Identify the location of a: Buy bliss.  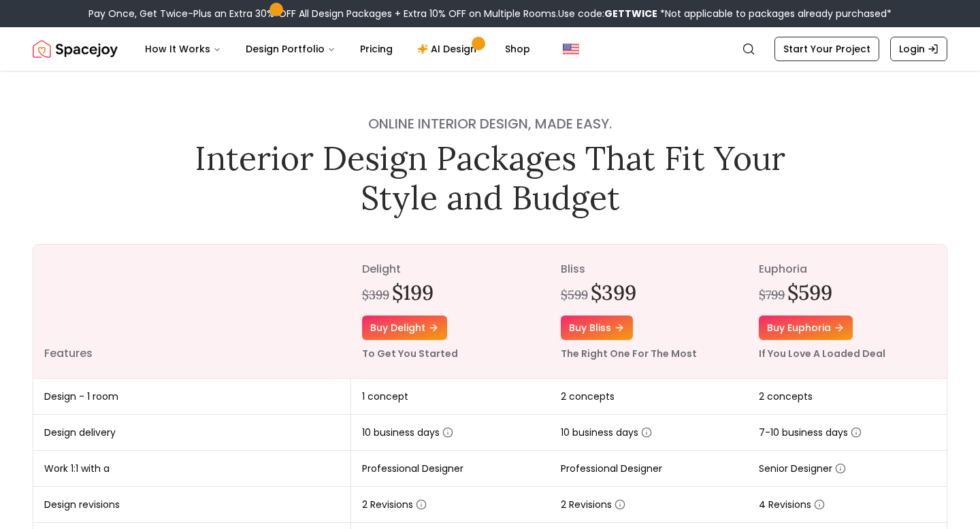
(596, 328).